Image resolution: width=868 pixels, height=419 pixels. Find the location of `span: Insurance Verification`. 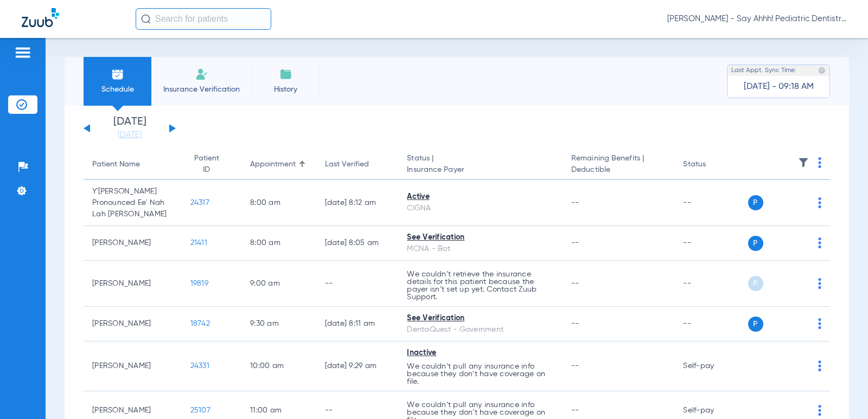

span: Insurance Verification is located at coordinates (202, 90).